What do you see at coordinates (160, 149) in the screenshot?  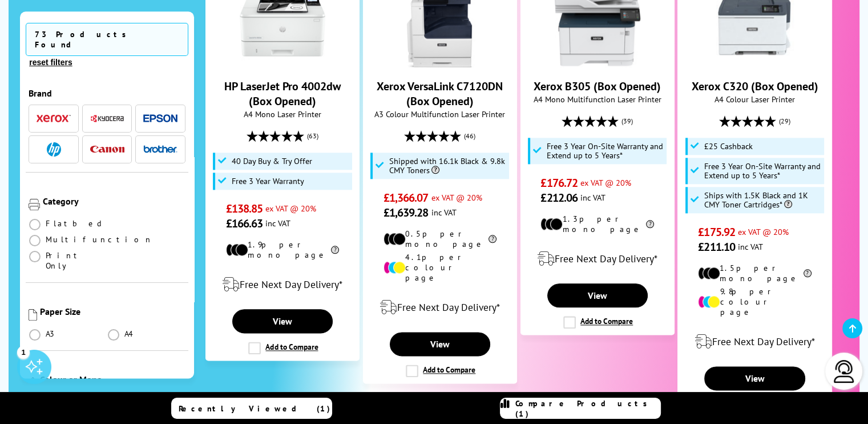 I see `img: Brother` at bounding box center [160, 149].